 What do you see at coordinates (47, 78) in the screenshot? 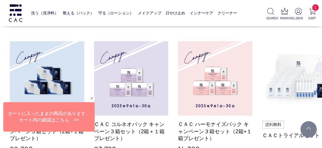
I see `img: ＣＡＣ スペシャルパック キャンペーン３箱セット（2箱+１箱プレゼント）` at bounding box center [47, 78].